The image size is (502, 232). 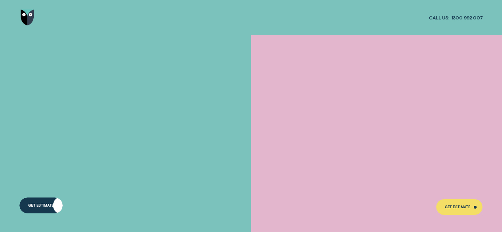 What do you see at coordinates (27, 17) in the screenshot?
I see `img: Wisr` at bounding box center [27, 17].